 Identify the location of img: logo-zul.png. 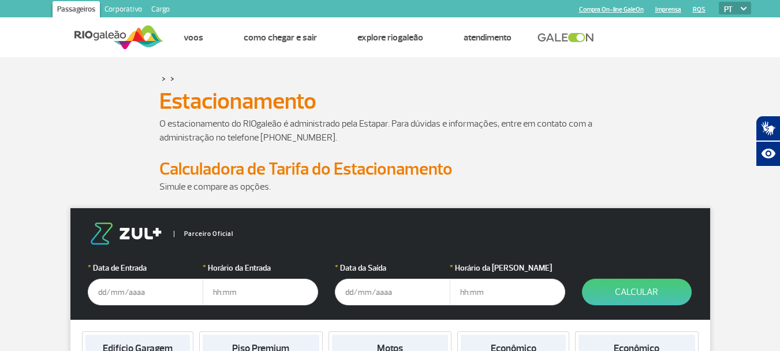
(126, 233).